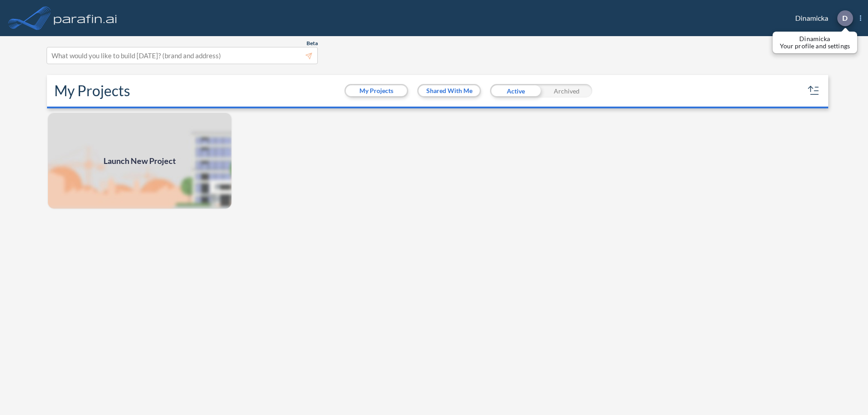 The height and width of the screenshot is (415, 868). I want to click on button: My Projects, so click(376, 91).